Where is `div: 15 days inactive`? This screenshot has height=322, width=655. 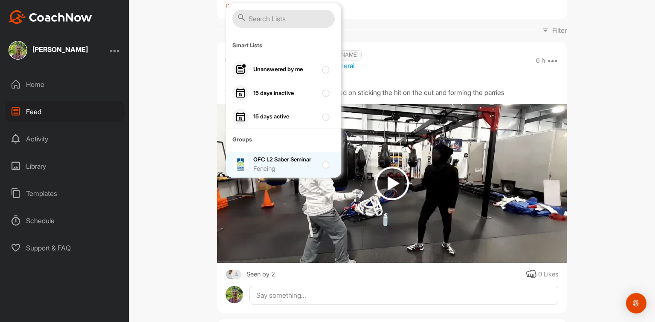 div: 15 days inactive is located at coordinates (285, 93).